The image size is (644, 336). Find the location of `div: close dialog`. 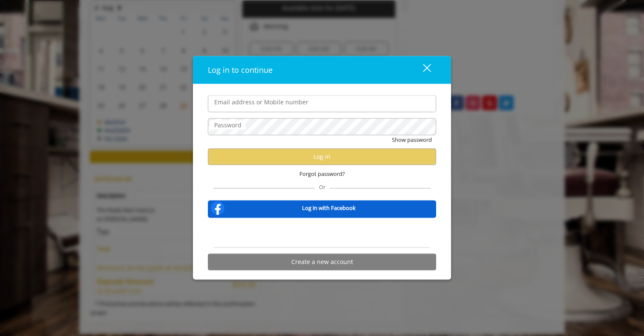

div: close dialog is located at coordinates (422, 70).